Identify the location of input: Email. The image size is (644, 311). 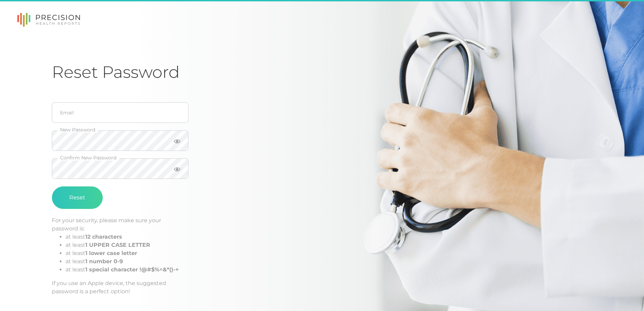
(120, 113).